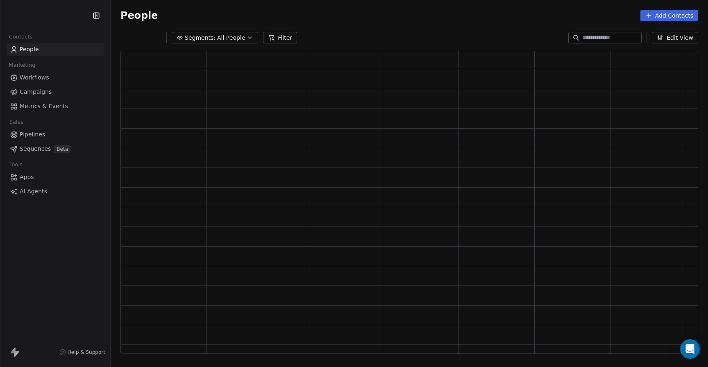  Describe the element at coordinates (675, 38) in the screenshot. I see `button: Edit View` at that location.